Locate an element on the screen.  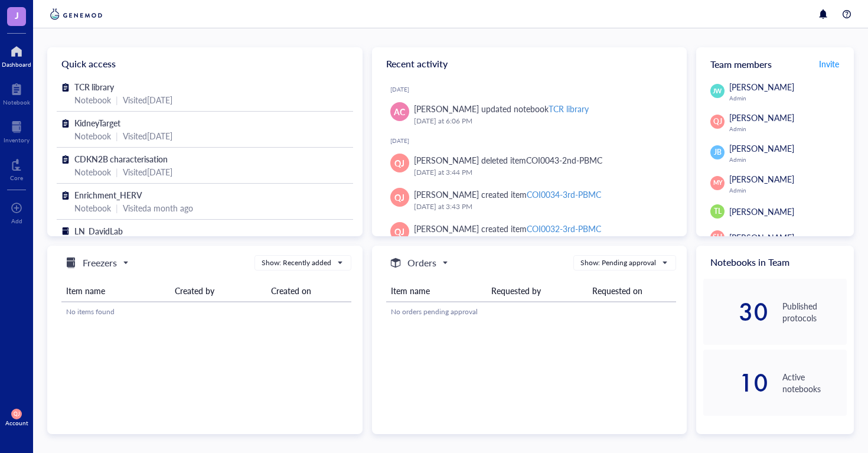
span: SH is located at coordinates (718, 238).